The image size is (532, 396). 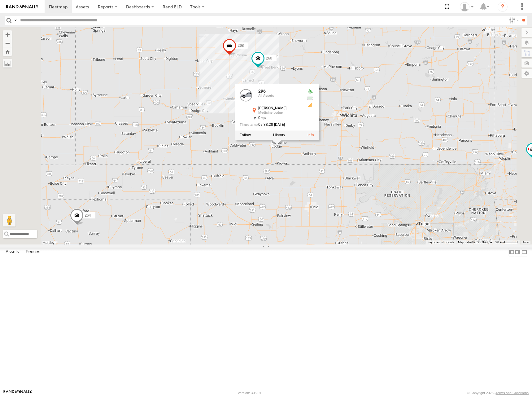 What do you see at coordinates (466, 7) in the screenshot?
I see `div: Shane Miller` at bounding box center [466, 7].